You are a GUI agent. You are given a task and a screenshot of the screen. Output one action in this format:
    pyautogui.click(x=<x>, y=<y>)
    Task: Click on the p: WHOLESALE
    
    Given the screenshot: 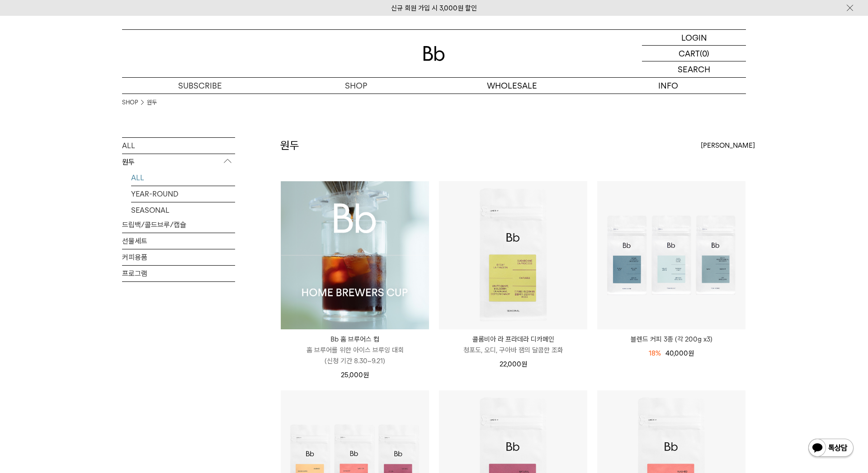 What is the action you would take?
    pyautogui.click(x=511, y=86)
    